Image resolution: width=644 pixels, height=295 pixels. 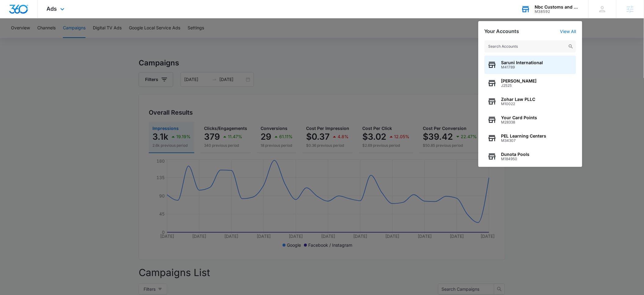 I want to click on button: Dunota PoolsM184950, so click(x=531, y=156).